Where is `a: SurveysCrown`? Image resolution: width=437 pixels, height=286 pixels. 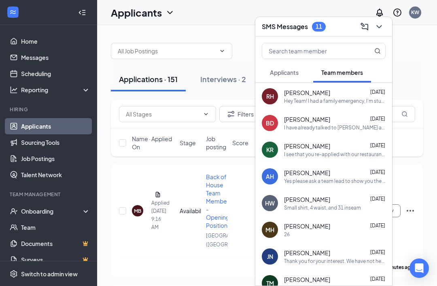
a: SurveysCrown is located at coordinates (55, 260).